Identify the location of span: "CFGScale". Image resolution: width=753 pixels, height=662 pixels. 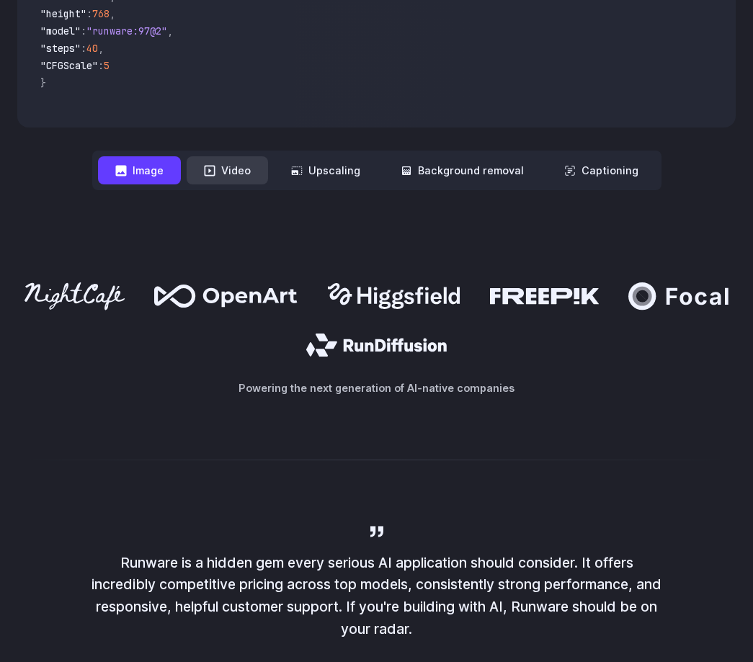
(69, 66).